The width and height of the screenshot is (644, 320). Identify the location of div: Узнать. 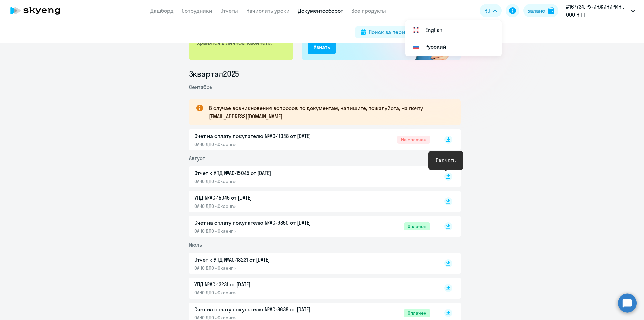
(322, 47).